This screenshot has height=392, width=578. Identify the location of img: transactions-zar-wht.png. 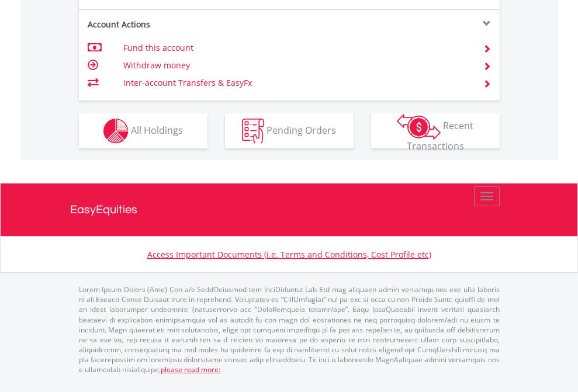
(419, 127).